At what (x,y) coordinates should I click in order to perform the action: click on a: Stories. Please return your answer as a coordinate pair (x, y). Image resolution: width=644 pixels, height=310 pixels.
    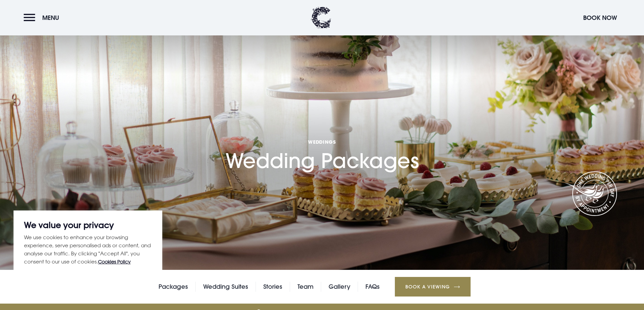
    Looking at the image, I should click on (273, 287).